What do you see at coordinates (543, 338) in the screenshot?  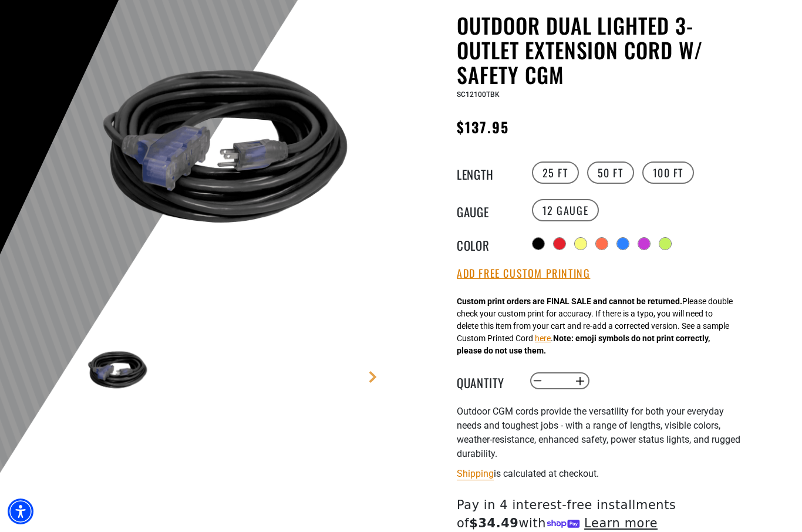 I see `button: here` at bounding box center [543, 338].